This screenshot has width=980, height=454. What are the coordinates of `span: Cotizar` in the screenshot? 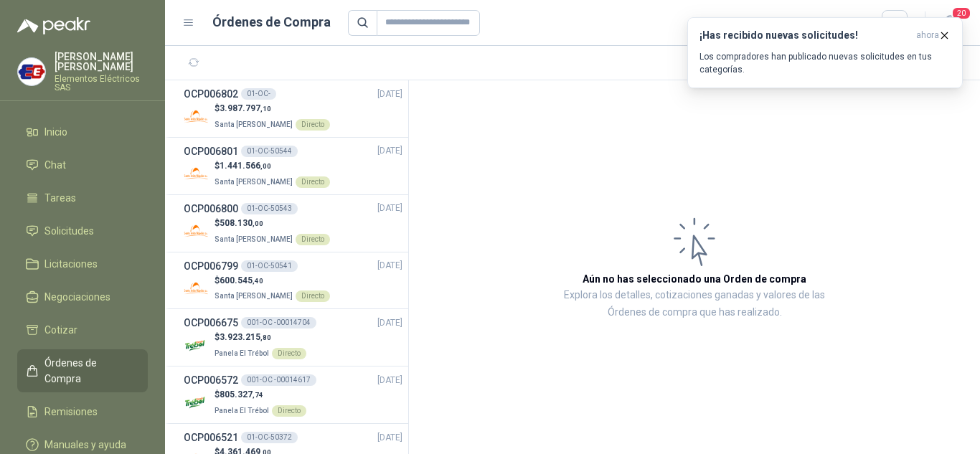 It's located at (61, 330).